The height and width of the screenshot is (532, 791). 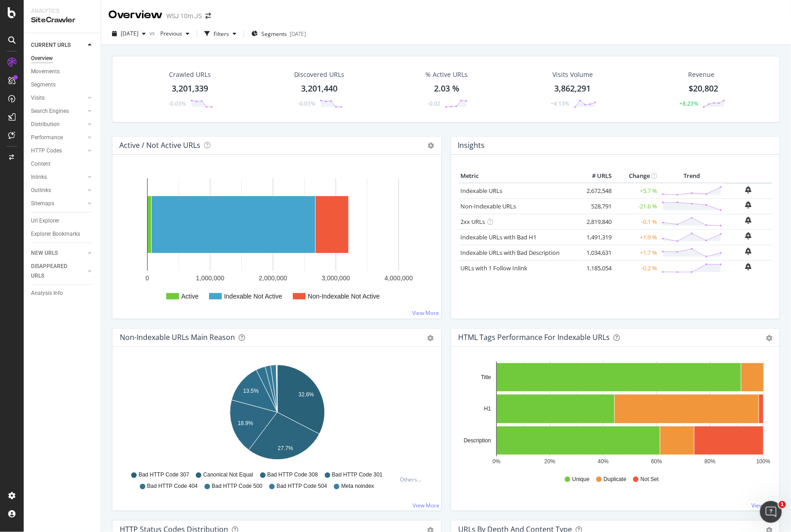 What do you see at coordinates (221, 33) in the screenshot?
I see `button: Filters` at bounding box center [221, 33].